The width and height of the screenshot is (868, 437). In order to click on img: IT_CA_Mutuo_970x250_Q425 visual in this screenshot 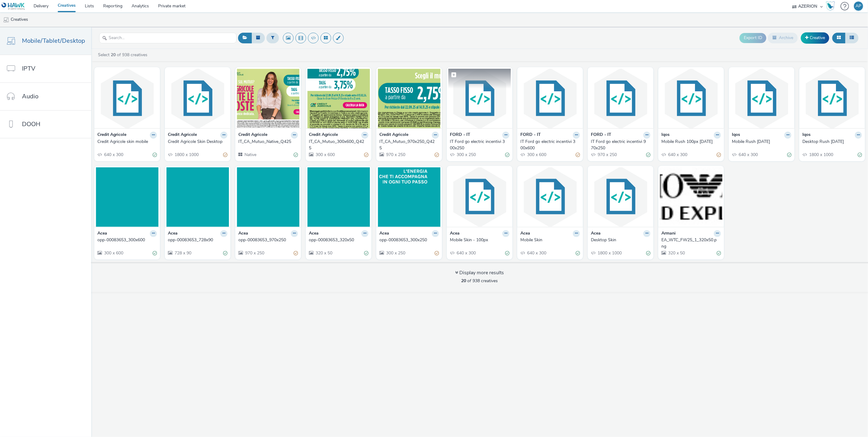, I will do `click(409, 99)`.